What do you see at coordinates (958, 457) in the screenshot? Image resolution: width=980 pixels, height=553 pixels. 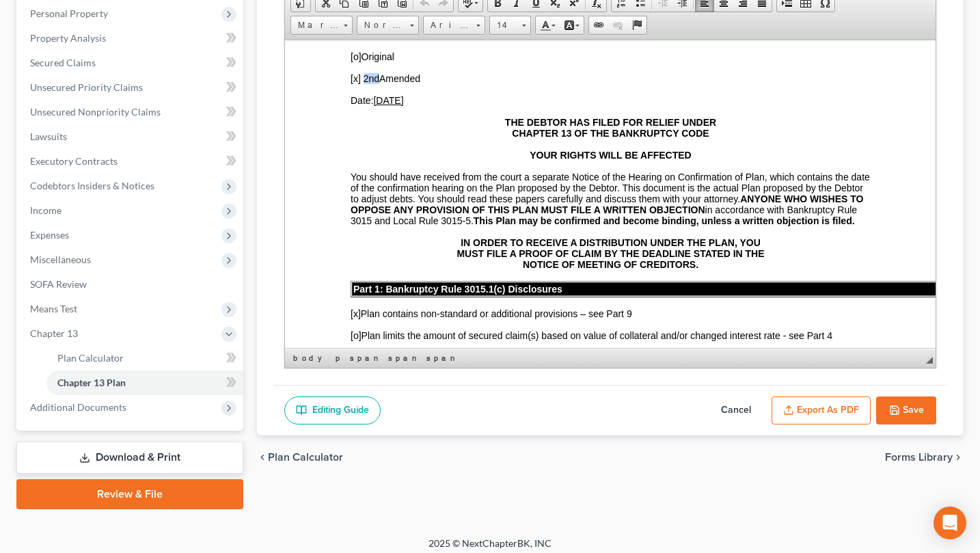 I see `i: chevron_right` at bounding box center [958, 457].